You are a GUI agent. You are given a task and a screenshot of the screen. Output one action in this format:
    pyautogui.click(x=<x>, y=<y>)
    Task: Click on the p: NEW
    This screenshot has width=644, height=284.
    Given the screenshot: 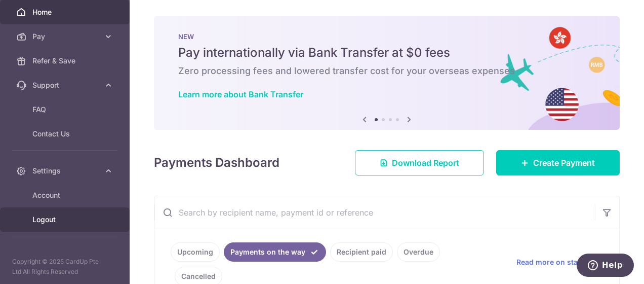 What is the action you would take?
    pyautogui.click(x=387, y=37)
    